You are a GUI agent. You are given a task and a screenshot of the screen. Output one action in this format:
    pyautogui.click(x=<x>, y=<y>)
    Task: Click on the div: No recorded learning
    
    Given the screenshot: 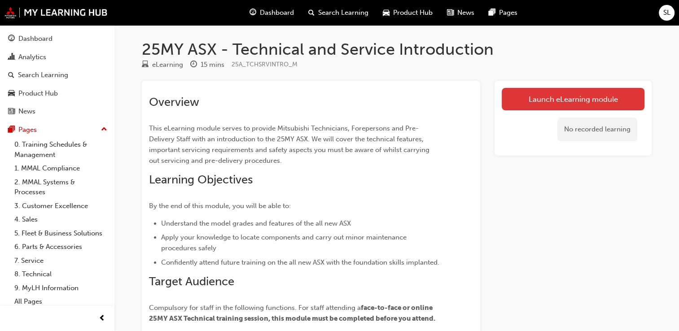 What is the action you would take?
    pyautogui.click(x=597, y=129)
    